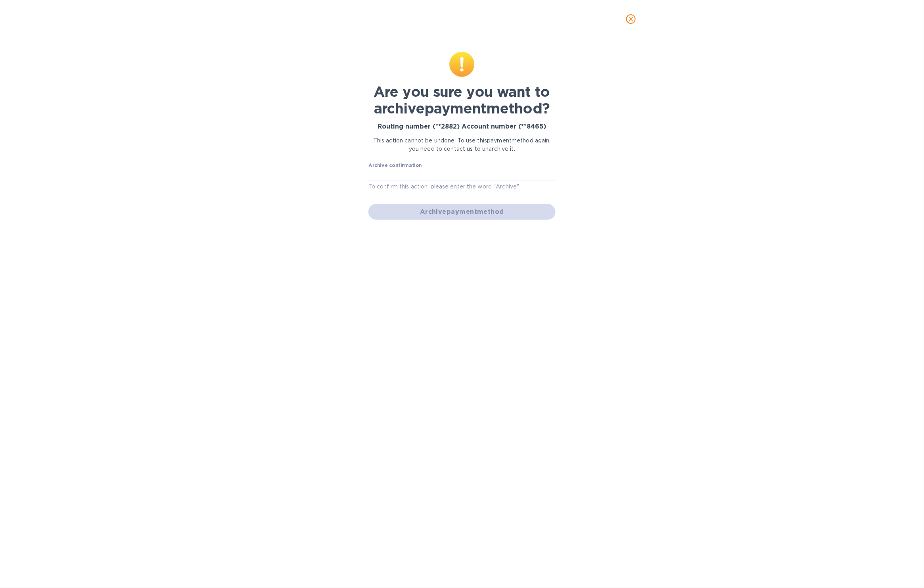  What do you see at coordinates (462, 186) in the screenshot?
I see `p: To confirm this action, please enter the word "Archive"` at bounding box center [462, 186].